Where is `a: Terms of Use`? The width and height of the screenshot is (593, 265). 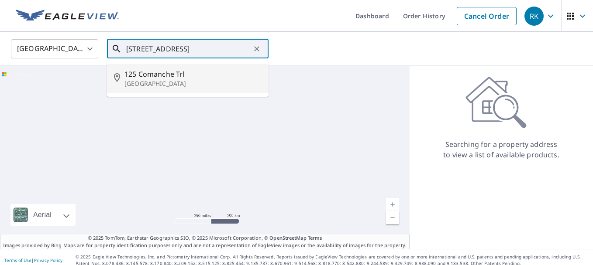
a: Terms of Use is located at coordinates (18, 261).